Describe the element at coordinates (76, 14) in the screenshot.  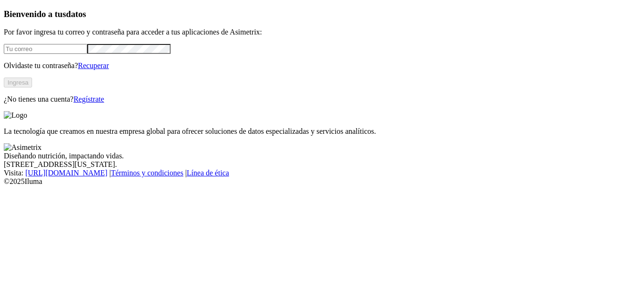
I see `span: datos` at that location.